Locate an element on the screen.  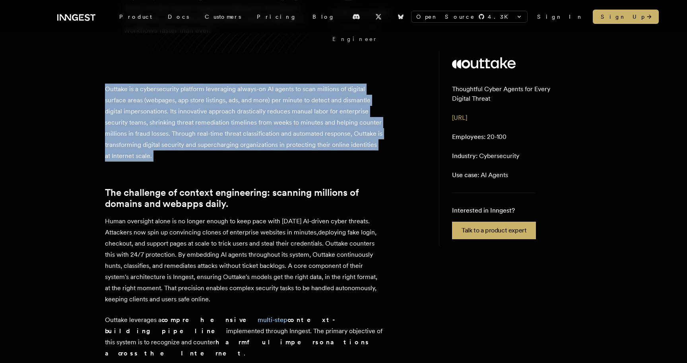
span: Use case: is located at coordinates (466, 175).